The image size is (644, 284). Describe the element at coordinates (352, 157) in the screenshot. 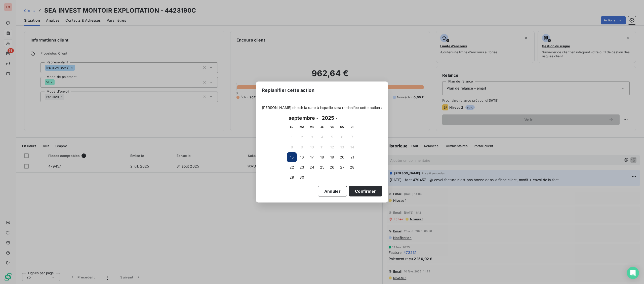

I see `button: 21` at that location.